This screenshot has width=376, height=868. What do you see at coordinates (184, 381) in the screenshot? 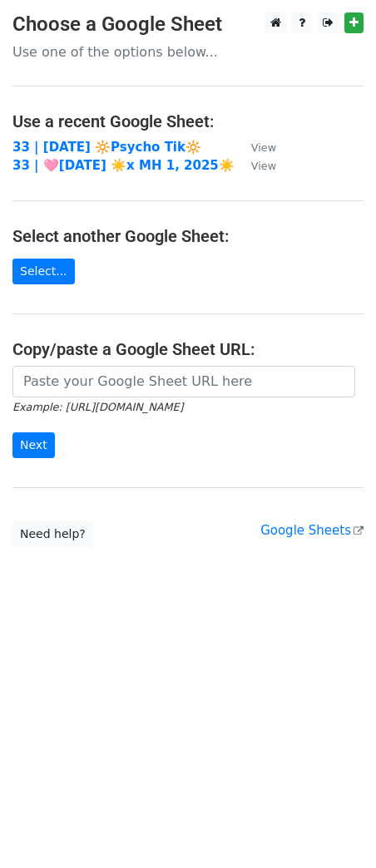
I see `input: Paste your Google Sheet URL here` at bounding box center [184, 381].